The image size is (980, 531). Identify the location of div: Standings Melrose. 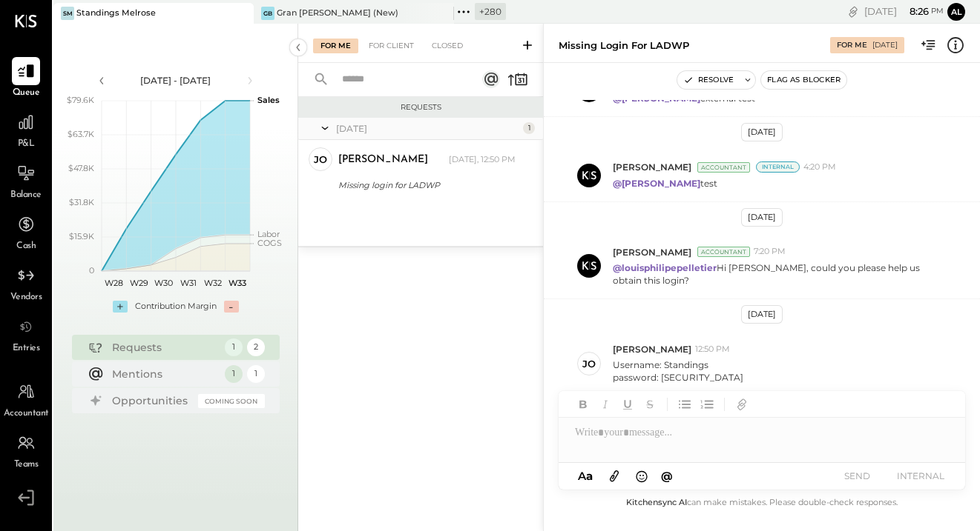
(116, 14).